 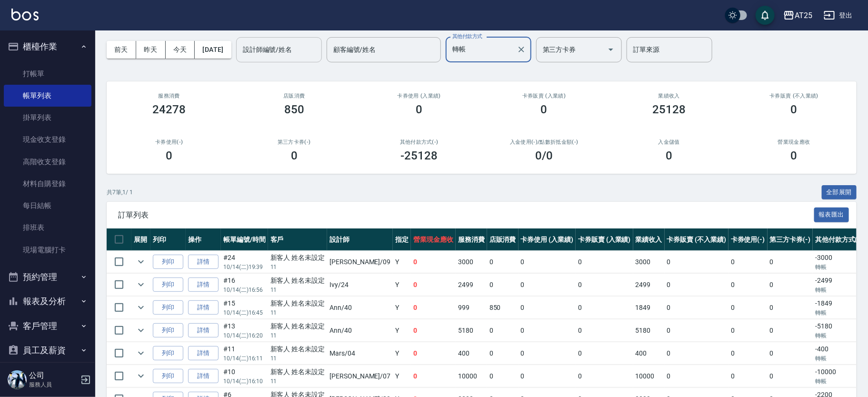 I want to click on td: -10000, so click(x=839, y=376).